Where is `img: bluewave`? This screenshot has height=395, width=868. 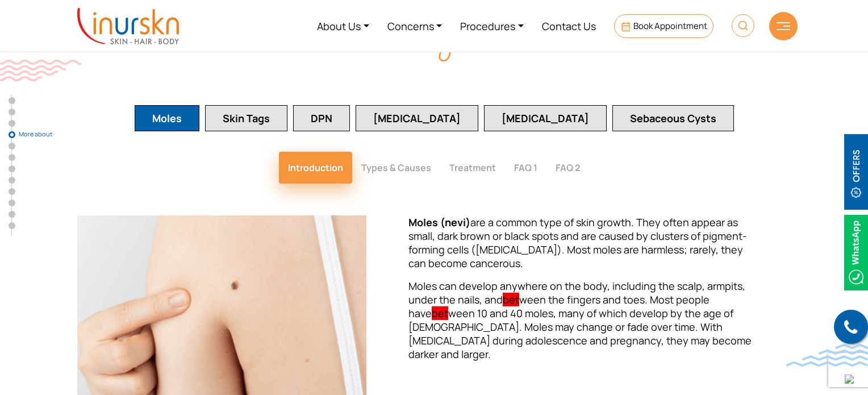 img: bluewave is located at coordinates (827, 356).